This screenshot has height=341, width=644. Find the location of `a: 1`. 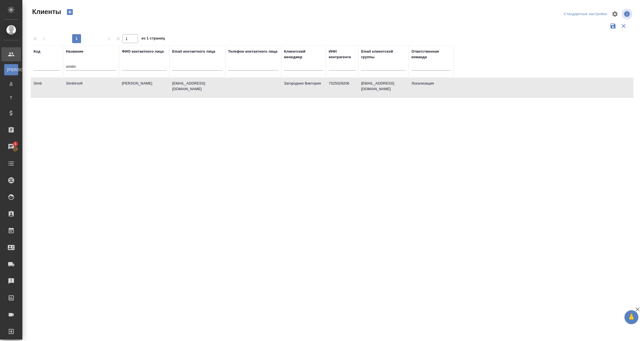

a: 1 is located at coordinates (11, 147).